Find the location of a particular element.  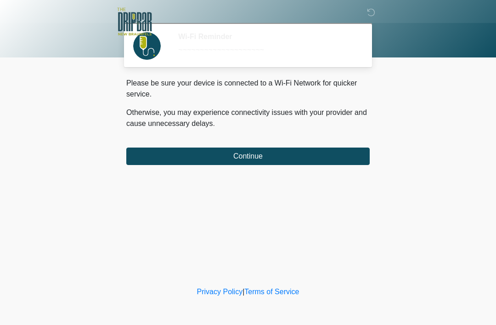

img: Agent Avatar is located at coordinates (147, 46).